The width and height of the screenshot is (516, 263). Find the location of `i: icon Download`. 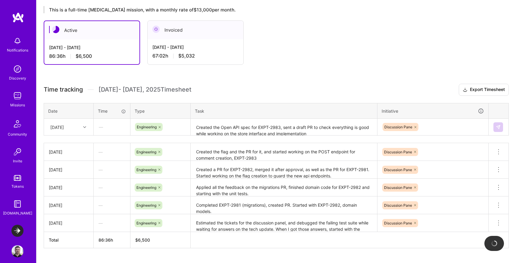

i: icon Download is located at coordinates (465, 90).